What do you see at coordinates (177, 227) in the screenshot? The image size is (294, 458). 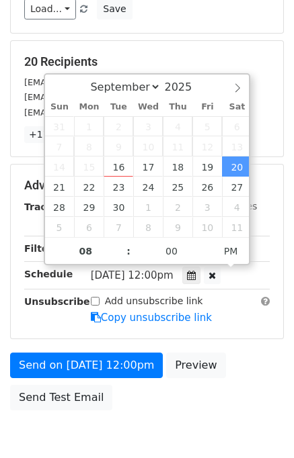 I see `span: October 9, 2025` at bounding box center [177, 227].